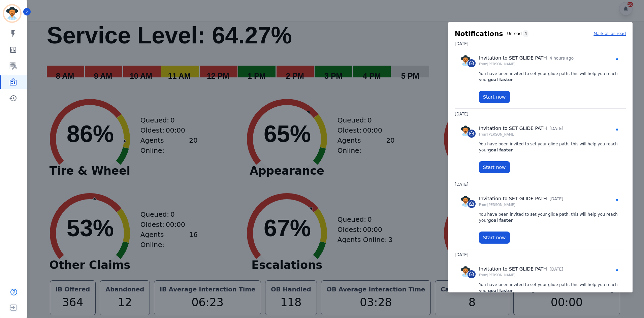  I want to click on h2: Notifications, so click(478, 33).